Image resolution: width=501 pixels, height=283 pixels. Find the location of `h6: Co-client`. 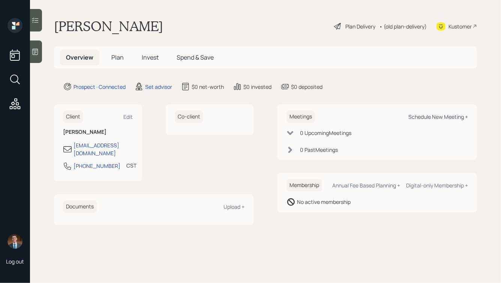

h6: Co-client is located at coordinates (189, 117).